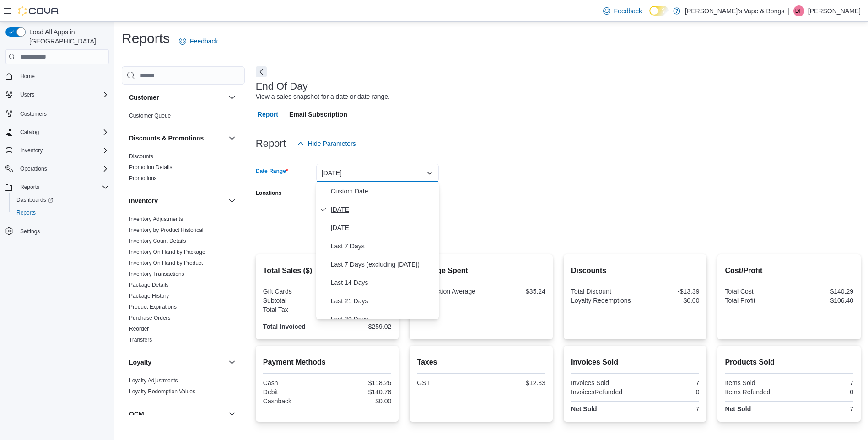  I want to click on h3: Customer, so click(143, 97).